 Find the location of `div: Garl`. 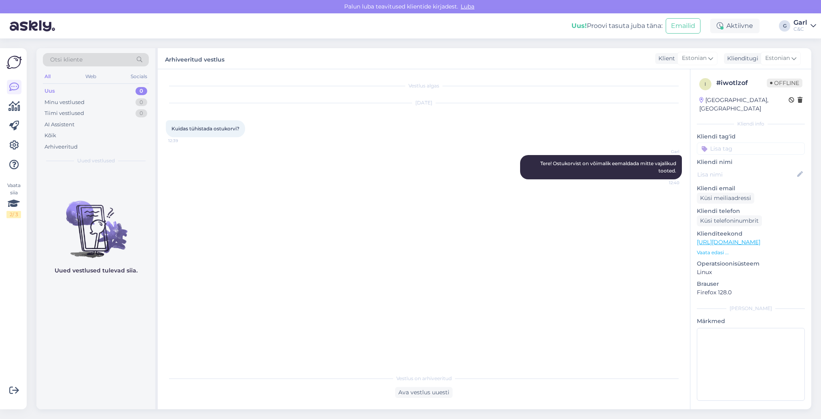

div: Garl is located at coordinates (800, 23).